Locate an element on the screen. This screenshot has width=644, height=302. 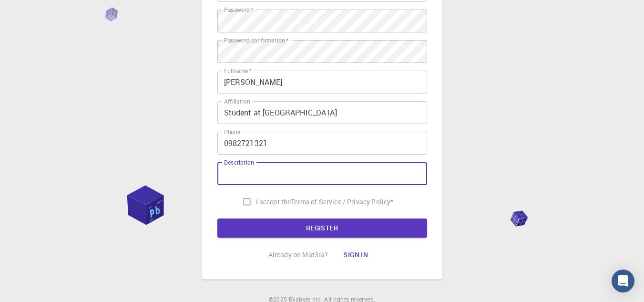
p: Already on Mat3ra? is located at coordinates (299, 255).